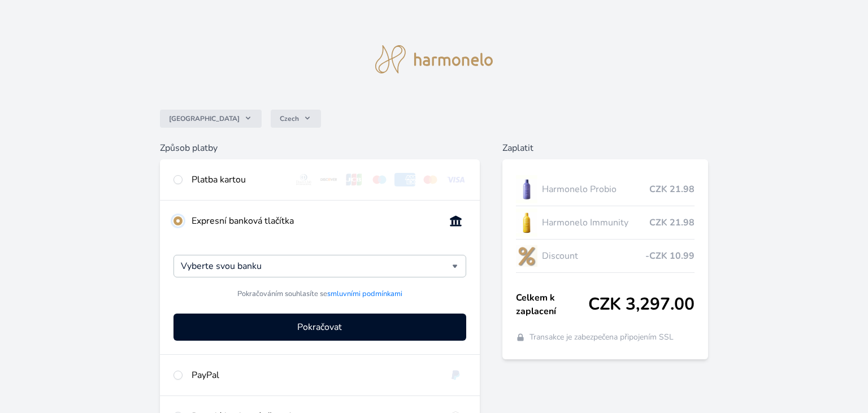  Describe the element at coordinates (314, 221) in the screenshot. I see `div: Expresní banková tlačítka` at that location.